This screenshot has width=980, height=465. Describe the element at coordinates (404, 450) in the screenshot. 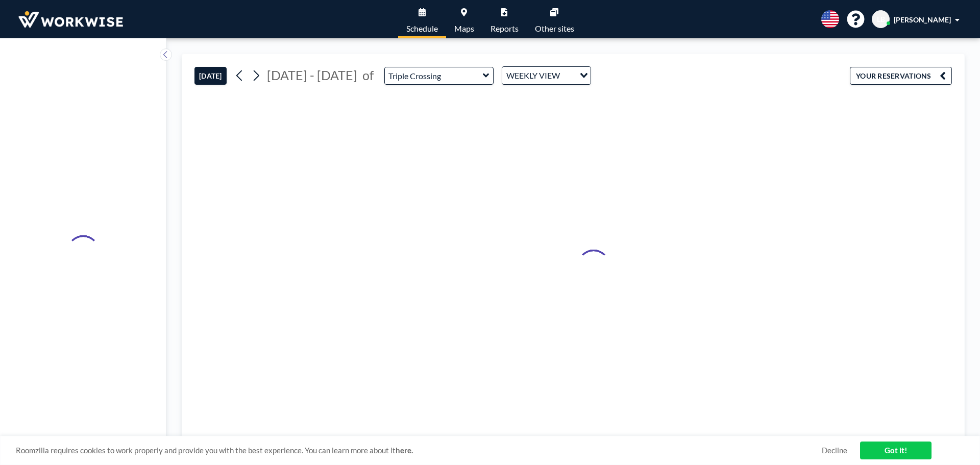

I see `a: here.` at that location.